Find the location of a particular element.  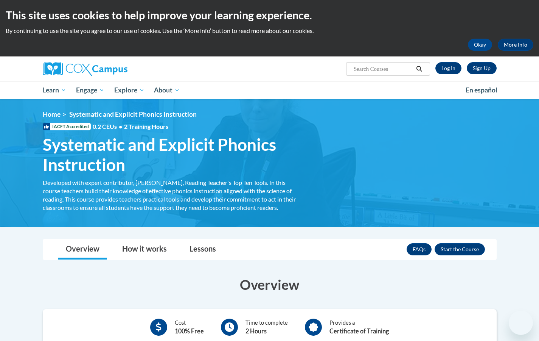

h2: This site uses cookies to help improve your learning experience. is located at coordinates (269, 15).